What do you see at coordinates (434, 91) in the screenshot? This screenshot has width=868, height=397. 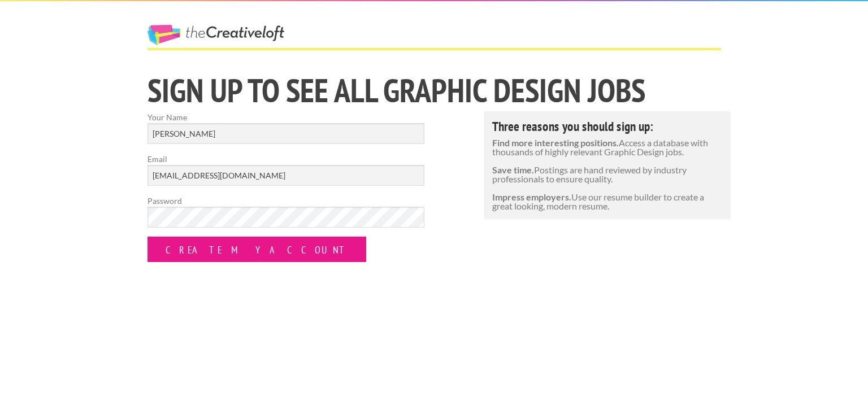 I see `h1: Sign Up to See All Graphic Design jobs` at bounding box center [434, 91].